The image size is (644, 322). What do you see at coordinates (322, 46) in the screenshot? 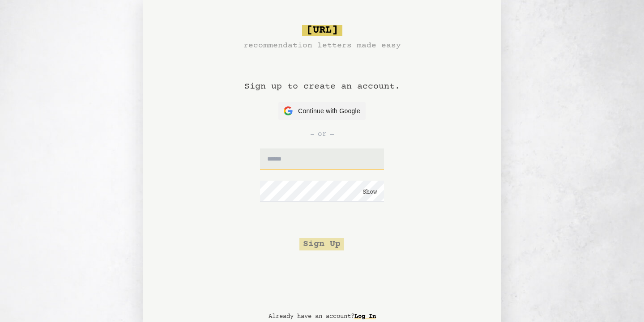
I see `h3: recommendation letters made easy` at bounding box center [322, 46].